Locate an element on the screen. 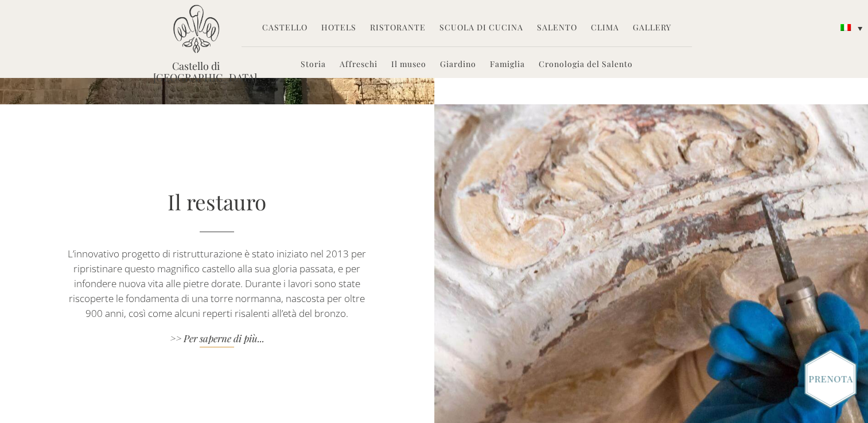 Image resolution: width=868 pixels, height=423 pixels. a: Castello is located at coordinates (285, 28).